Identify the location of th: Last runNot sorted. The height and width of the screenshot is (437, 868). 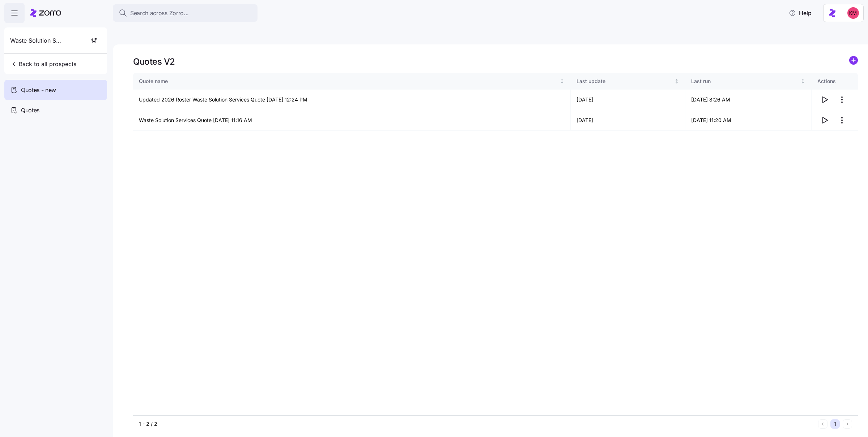
(748, 81).